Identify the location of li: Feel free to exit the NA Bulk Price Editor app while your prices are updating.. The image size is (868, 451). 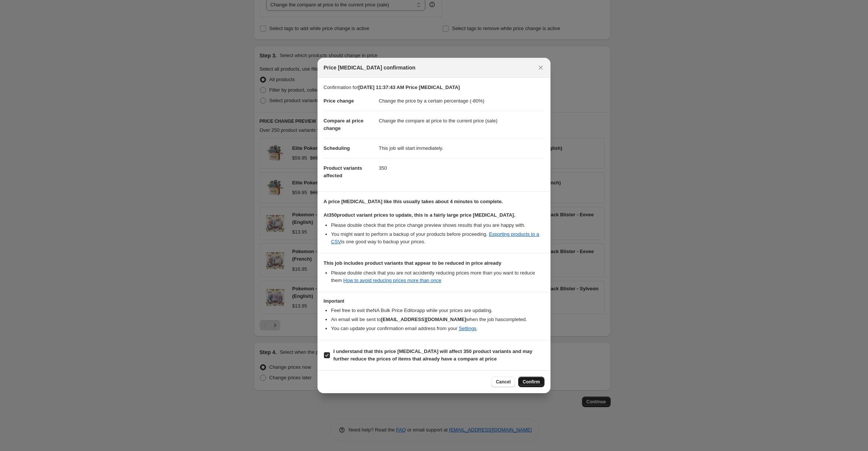
(438, 311).